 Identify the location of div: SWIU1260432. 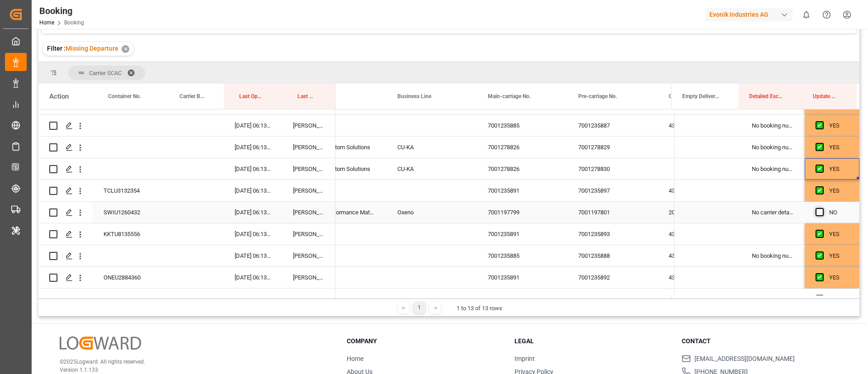
(128, 212).